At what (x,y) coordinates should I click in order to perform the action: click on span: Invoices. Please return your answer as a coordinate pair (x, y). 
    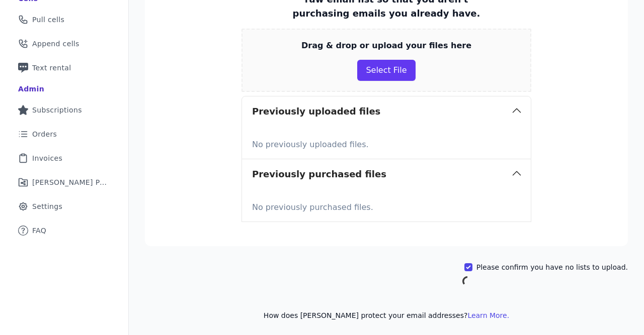
    Looking at the image, I should click on (48, 159).